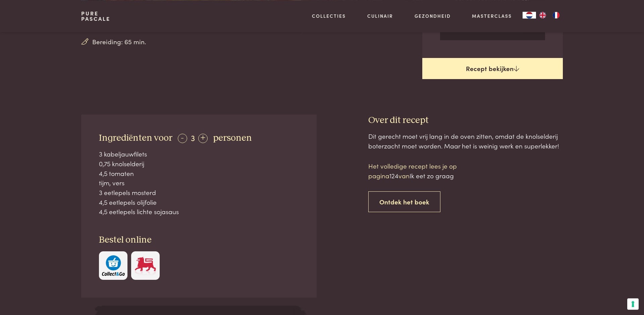 This screenshot has height=315, width=644. What do you see at coordinates (633, 305) in the screenshot?
I see `button: Uw voorkeuren voor toestemming voor trackingtechnologieën` at bounding box center [633, 305].